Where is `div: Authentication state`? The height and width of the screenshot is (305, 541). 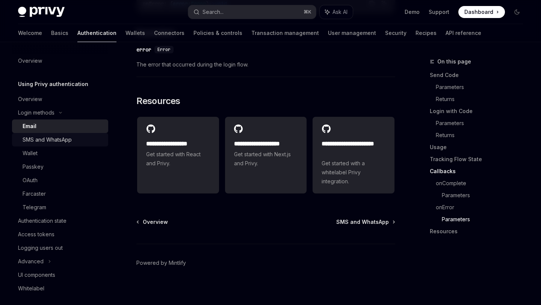 div: Authentication state is located at coordinates (42, 221).